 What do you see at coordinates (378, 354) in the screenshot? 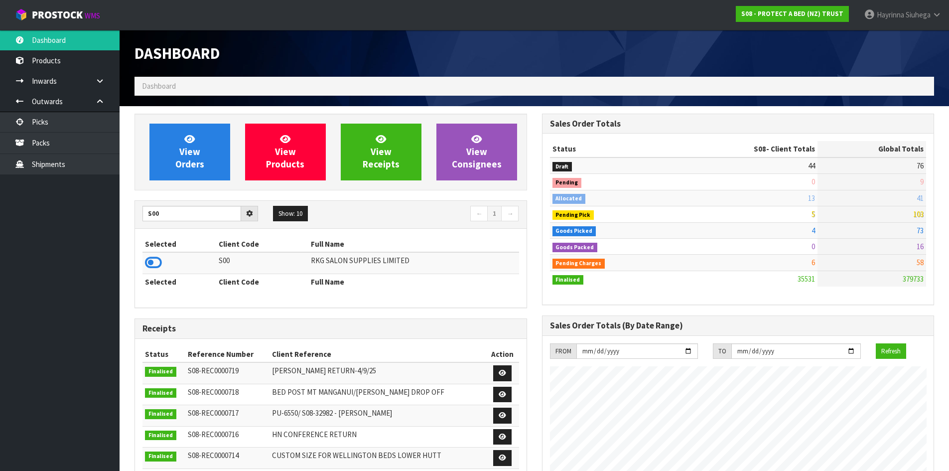
I see `th: Client Reference` at bounding box center [378, 354].